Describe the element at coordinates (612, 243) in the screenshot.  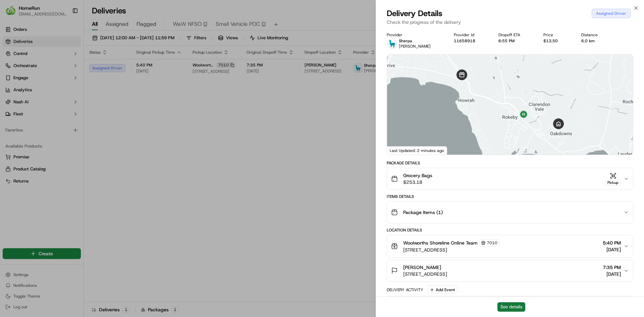
I see `span: 5:40 PM` at that location.